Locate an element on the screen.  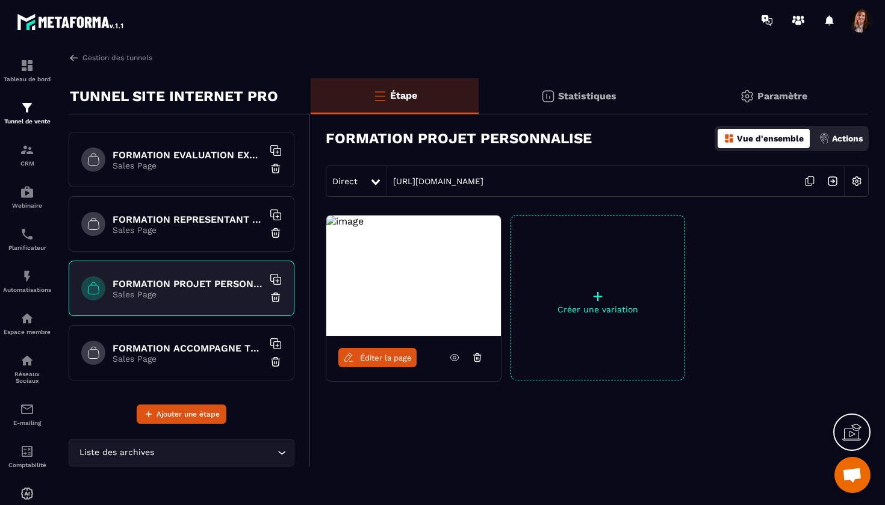
img: social-network is located at coordinates (27, 361).